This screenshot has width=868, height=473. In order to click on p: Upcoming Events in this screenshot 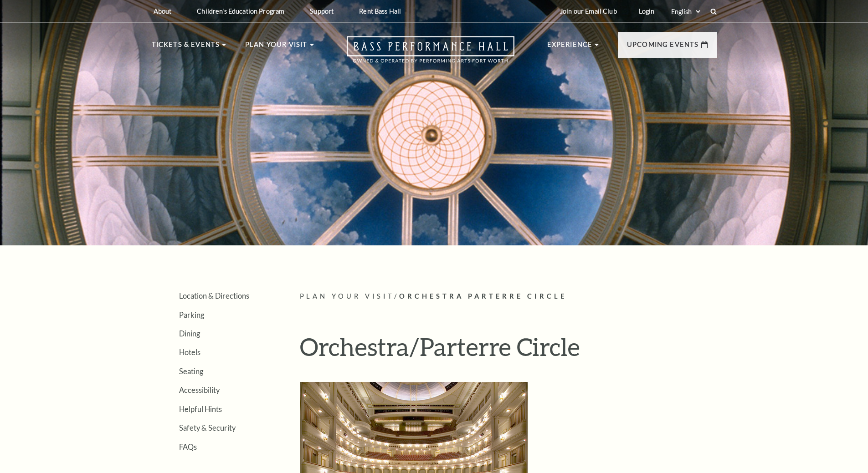, I will do `click(663, 47)`.